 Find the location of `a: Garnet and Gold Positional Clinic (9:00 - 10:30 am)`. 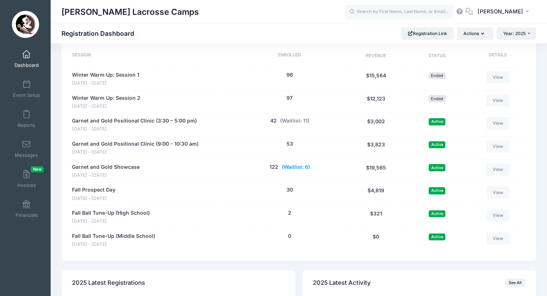

a: Garnet and Gold Positional Clinic (9:00 - 10:30 am) is located at coordinates (135, 144).